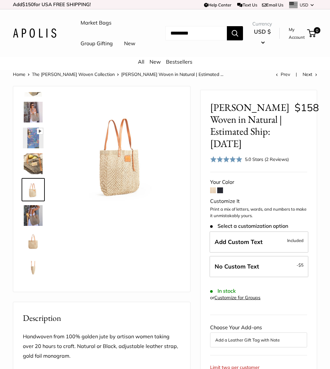 The height and width of the screenshot is (369, 330). What do you see at coordinates (310, 74) in the screenshot?
I see `a: Next` at bounding box center [310, 74].